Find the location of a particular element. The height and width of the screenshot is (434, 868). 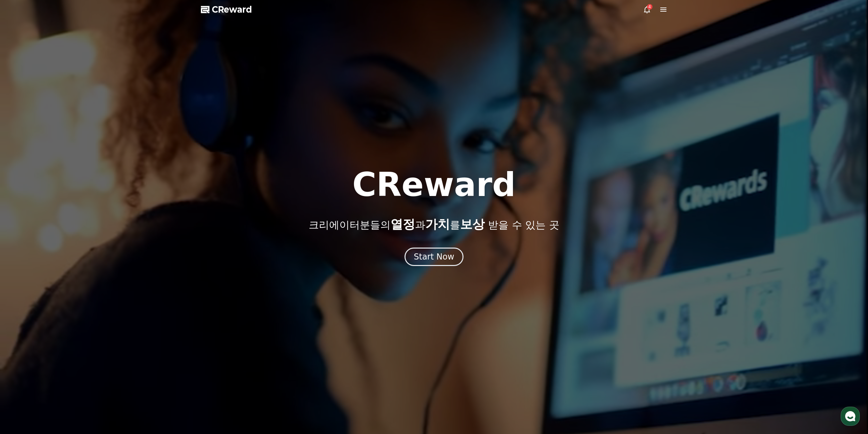

a: CReward is located at coordinates (226, 10).